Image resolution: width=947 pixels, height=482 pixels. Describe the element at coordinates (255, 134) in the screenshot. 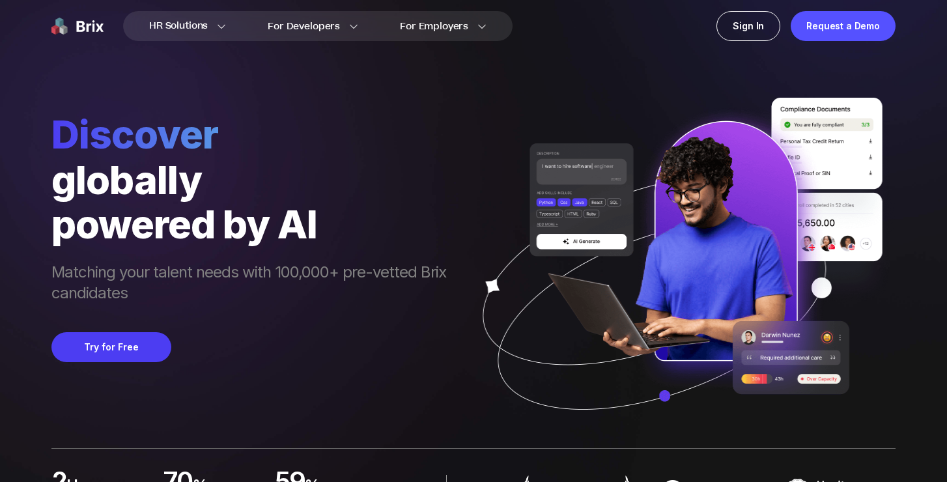

I see `span: Discover` at that location.